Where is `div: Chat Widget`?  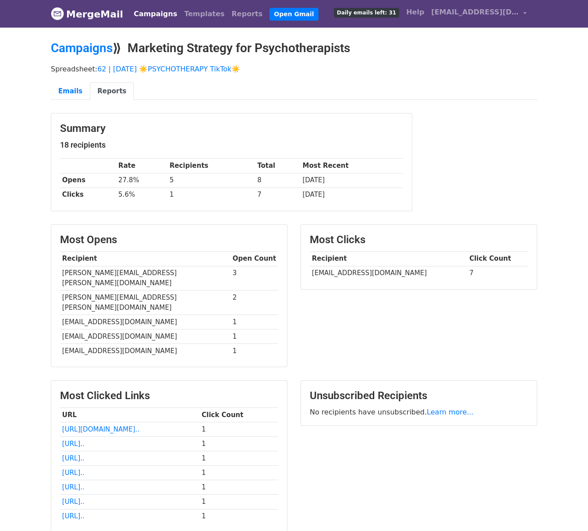 div: Chat Widget is located at coordinates (566, 510).